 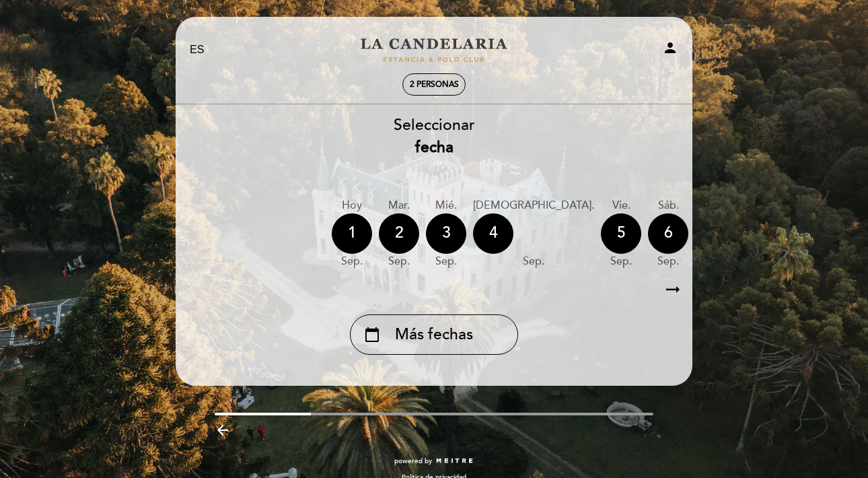 What do you see at coordinates (621, 205) in the screenshot?
I see `div: vie.` at bounding box center [621, 205].